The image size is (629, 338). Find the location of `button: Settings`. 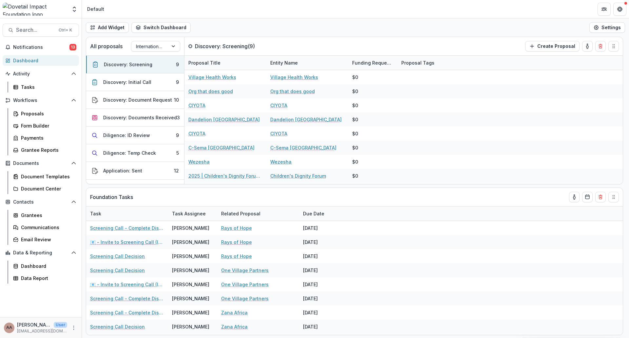

button: Settings is located at coordinates (607, 28).